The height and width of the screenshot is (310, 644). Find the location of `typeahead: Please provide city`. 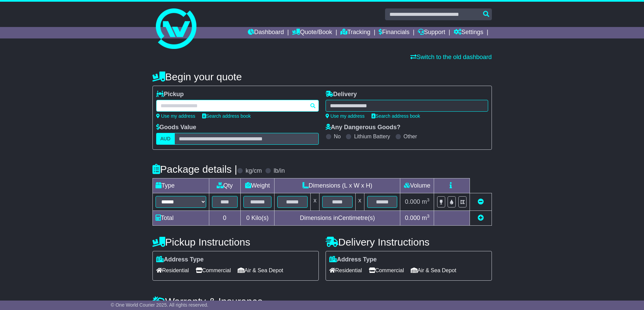

typeahead: Please provide city is located at coordinates (237, 106).